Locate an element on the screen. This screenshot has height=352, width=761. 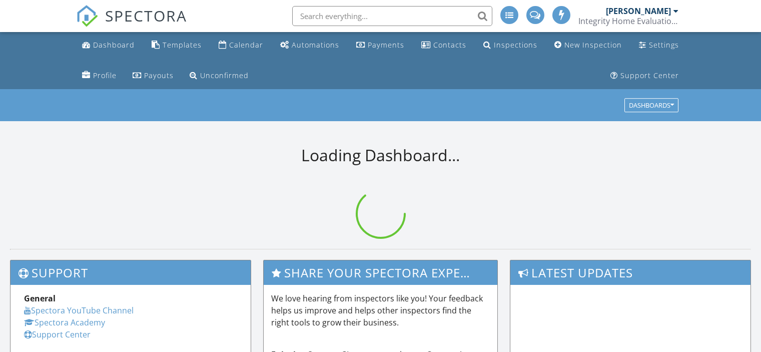
div: Unconfirmed is located at coordinates (224, 75).